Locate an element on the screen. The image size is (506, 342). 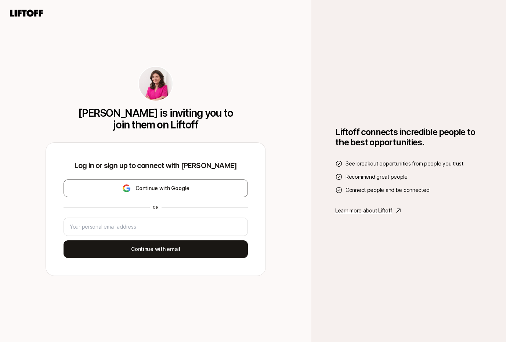
div: or is located at coordinates (156, 208).